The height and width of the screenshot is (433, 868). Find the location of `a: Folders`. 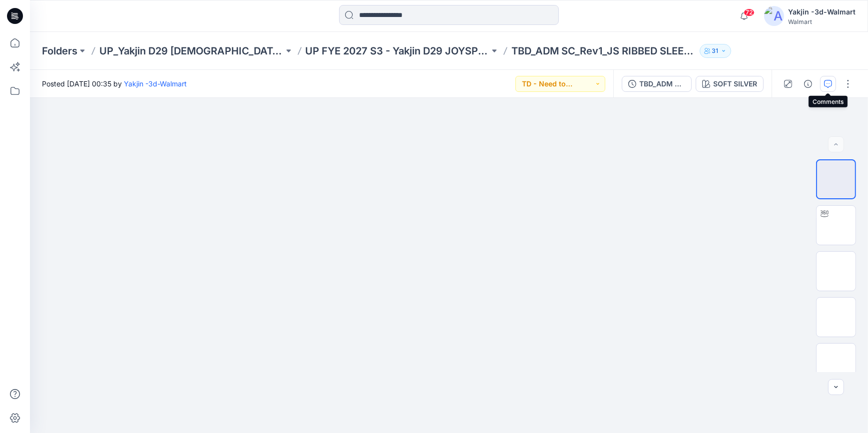

a: Folders is located at coordinates (59, 51).